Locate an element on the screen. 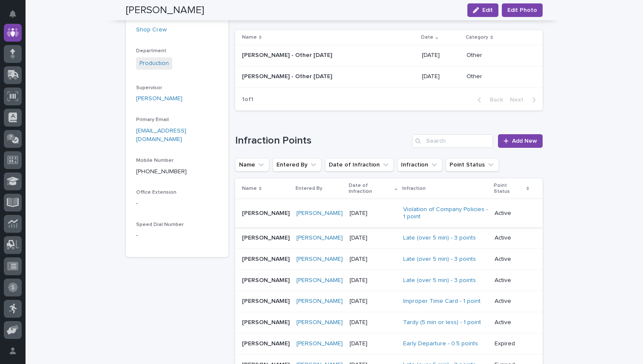  p: Expired is located at coordinates (512, 343).